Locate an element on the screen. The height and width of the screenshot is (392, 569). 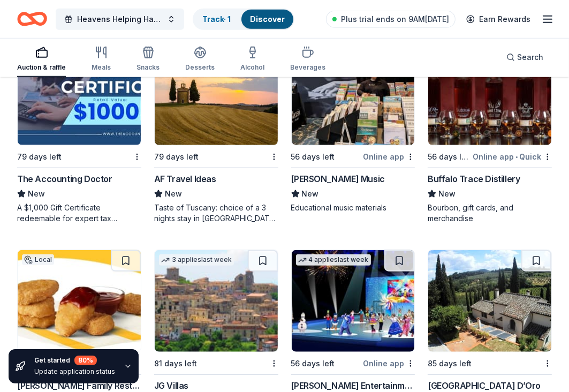
img: Image for JG Villas is located at coordinates (216, 301).